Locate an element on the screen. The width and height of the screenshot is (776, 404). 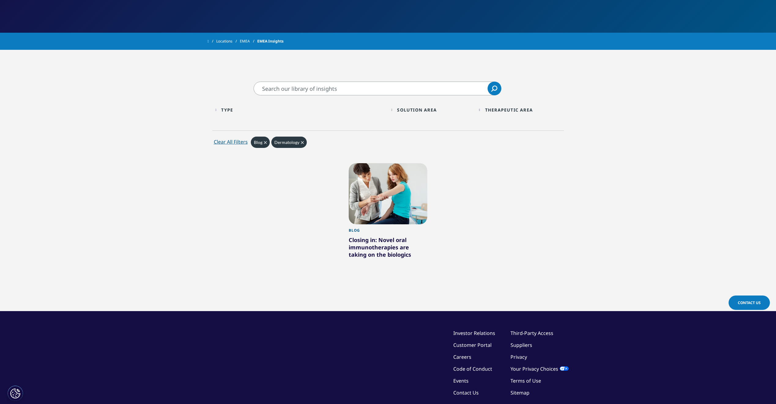
div: Blog is located at coordinates (388, 232).